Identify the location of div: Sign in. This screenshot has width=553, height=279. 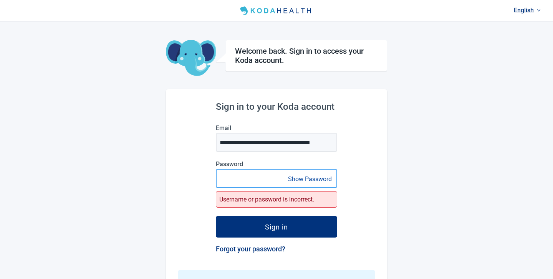
(276, 227).